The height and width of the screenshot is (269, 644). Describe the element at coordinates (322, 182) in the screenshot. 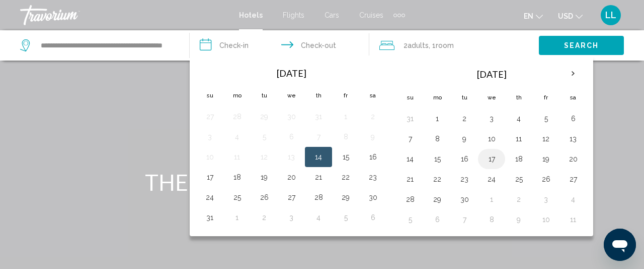

I see `h1: THE WORLD IS WAITING FOR YOU` at that location.